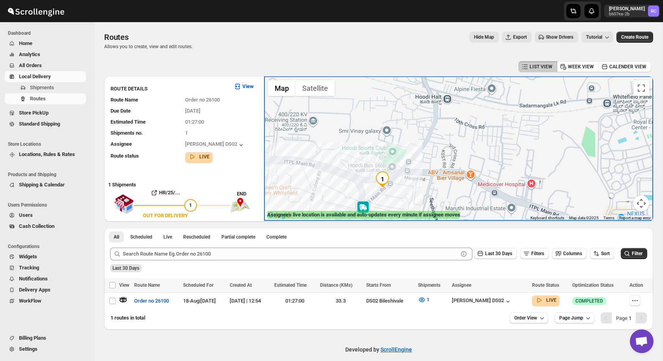  I want to click on span: Local Delivery, so click(35, 76).